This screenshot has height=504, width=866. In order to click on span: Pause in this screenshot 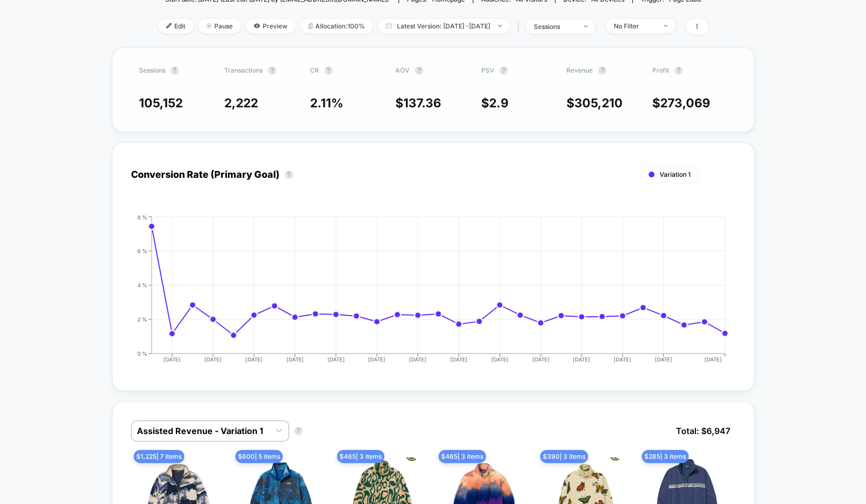, I will do `click(220, 26)`.